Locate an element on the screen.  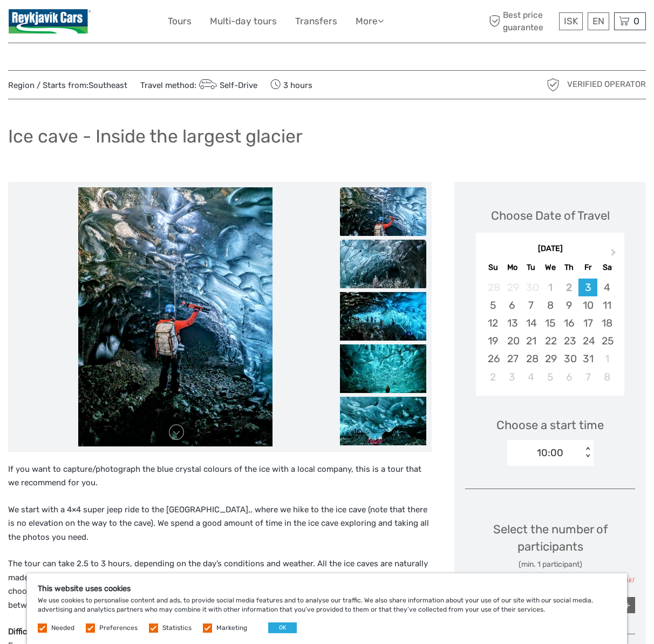
div: Choose Sunday, October 19th, 2025 is located at coordinates (493, 341).